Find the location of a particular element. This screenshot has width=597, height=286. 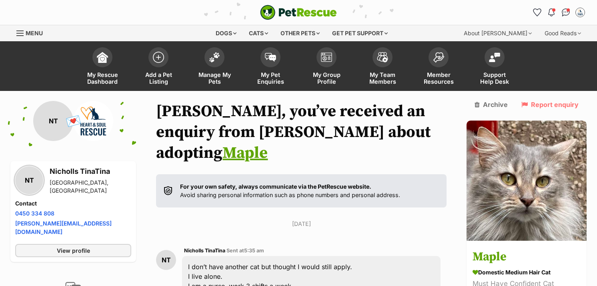

a: Favourites is located at coordinates (537, 12).